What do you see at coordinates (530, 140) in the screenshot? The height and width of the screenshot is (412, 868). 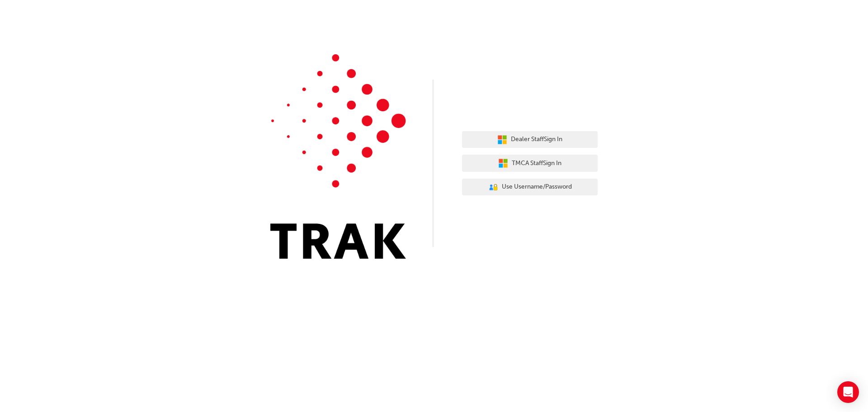 I see `button: Dealer StaffSign In` at bounding box center [530, 140].